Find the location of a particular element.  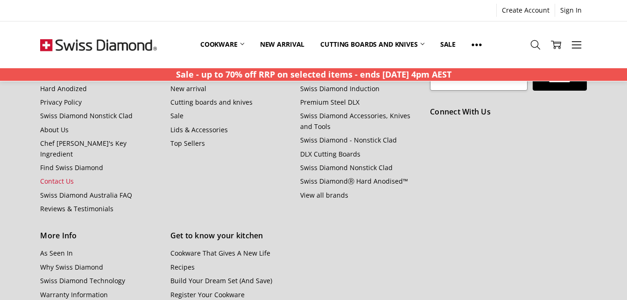

a: Swiss Diamond - Nonstick Clad is located at coordinates (348, 140).